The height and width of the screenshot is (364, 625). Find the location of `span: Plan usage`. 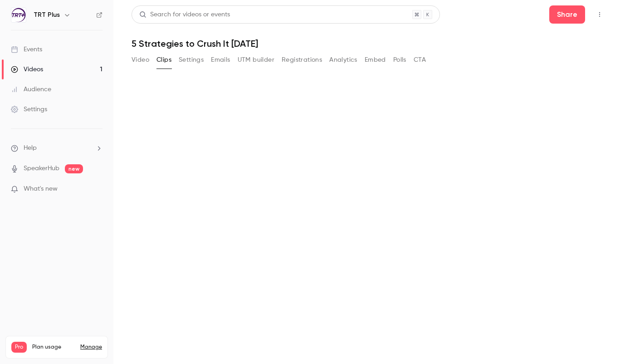

span: Plan usage is located at coordinates (54, 347).